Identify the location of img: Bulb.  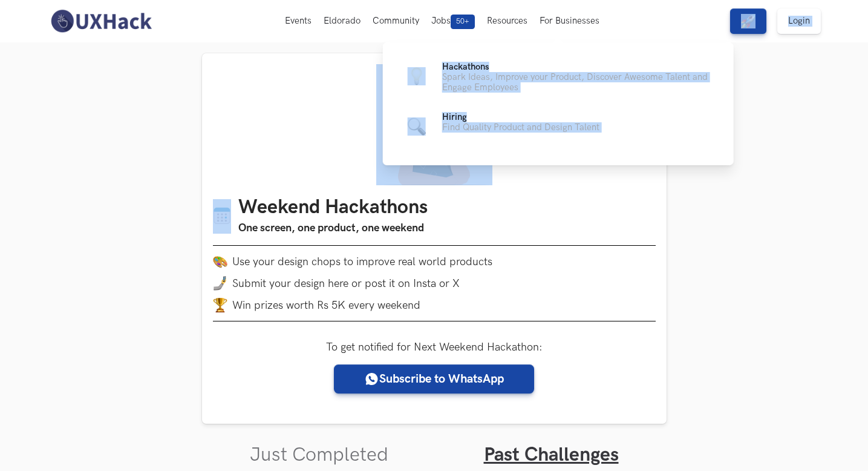
(417, 77).